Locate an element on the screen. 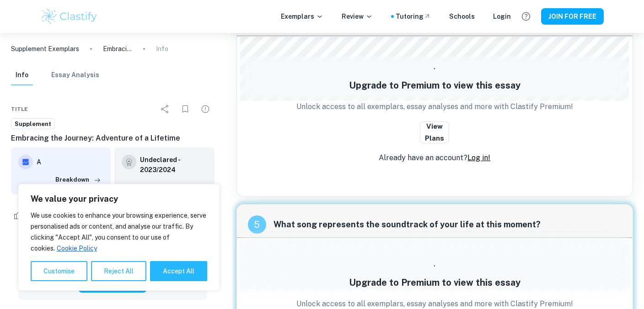  div: Share is located at coordinates (165, 109).